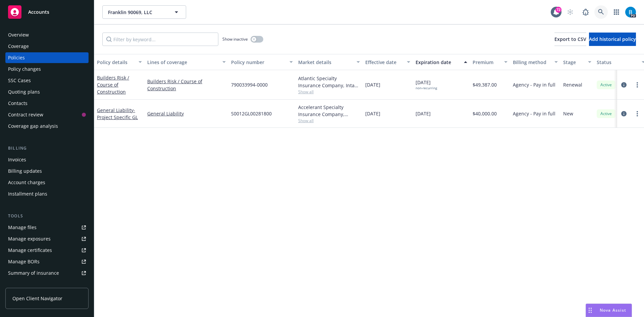 This screenshot has width=644, height=317. Describe the element at coordinates (26, 183) in the screenshot. I see `div: Account charges` at that location.